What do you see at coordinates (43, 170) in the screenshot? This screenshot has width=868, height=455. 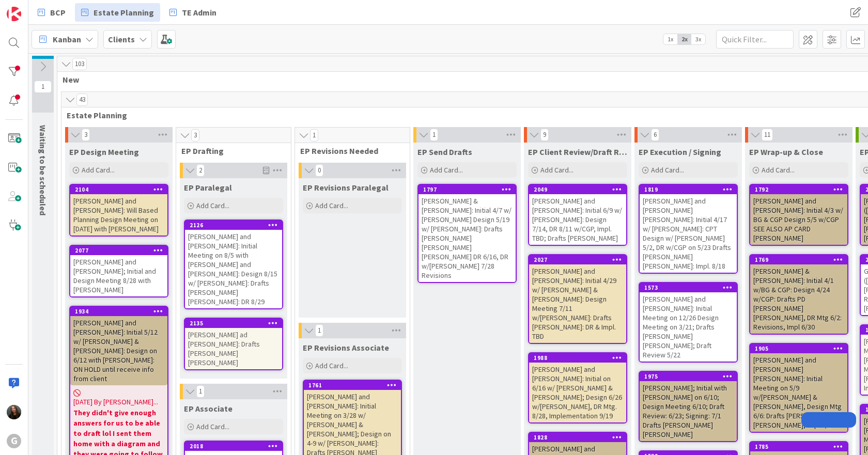 I see `span: Waiting to be scheduled` at bounding box center [43, 170].